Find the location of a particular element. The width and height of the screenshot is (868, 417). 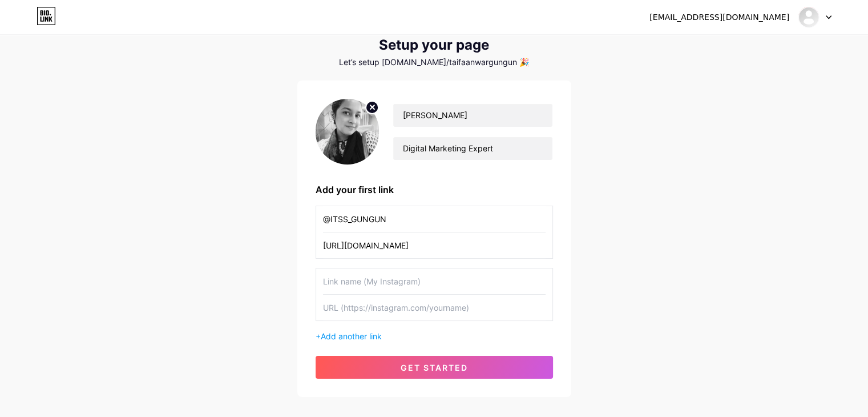

img: taifaanwargungun is located at coordinates (809, 17).